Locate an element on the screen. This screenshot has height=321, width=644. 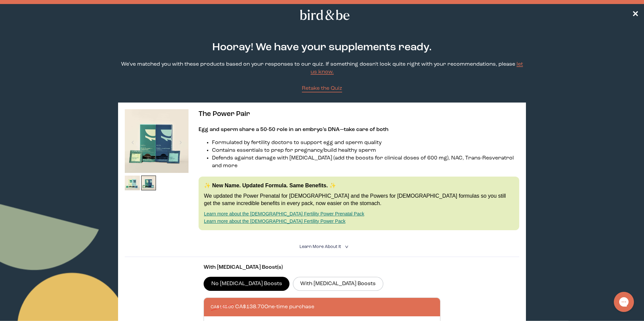
span: Learn More About it is located at coordinates (320, 247).